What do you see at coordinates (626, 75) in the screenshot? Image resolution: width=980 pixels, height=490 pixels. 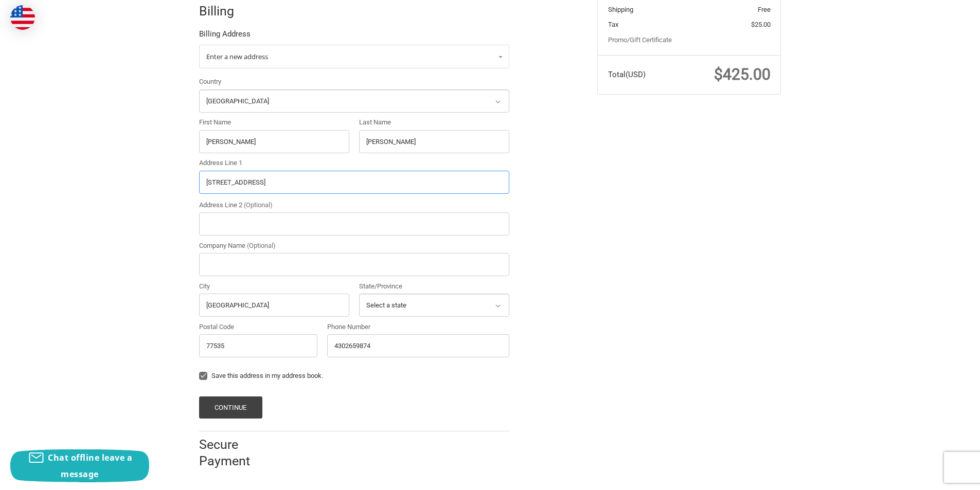 I see `span: Total (USD)` at bounding box center [626, 75].